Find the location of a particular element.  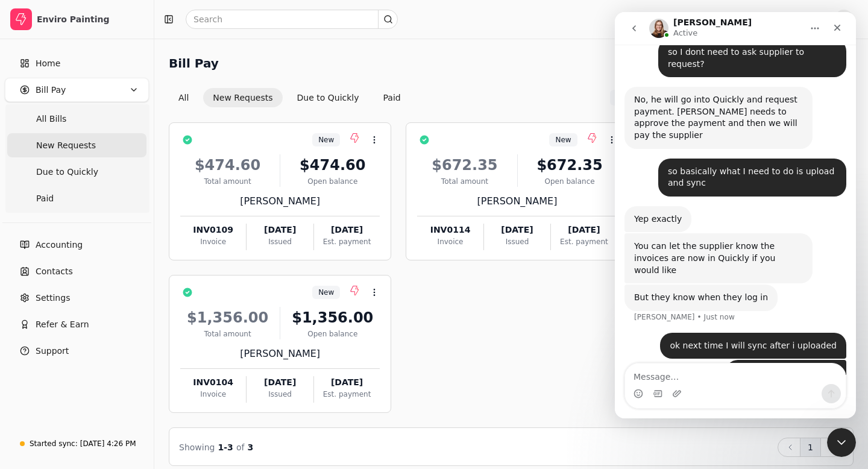

button: Upload attachment is located at coordinates (62, 381).